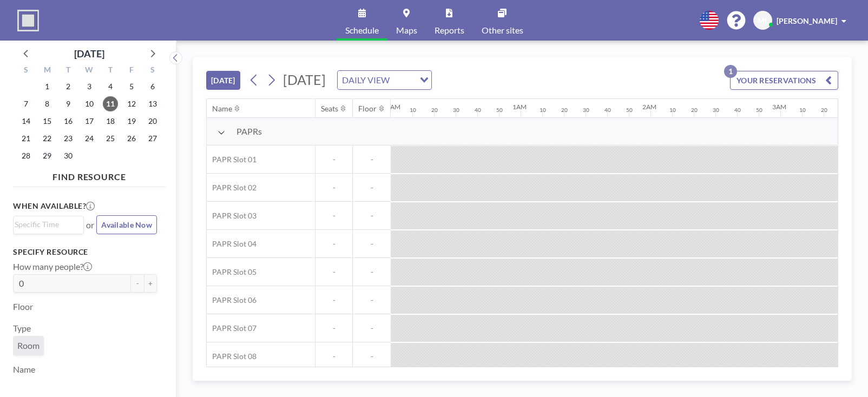  What do you see at coordinates (28, 20) in the screenshot?
I see `img: organization-logo` at bounding box center [28, 20].